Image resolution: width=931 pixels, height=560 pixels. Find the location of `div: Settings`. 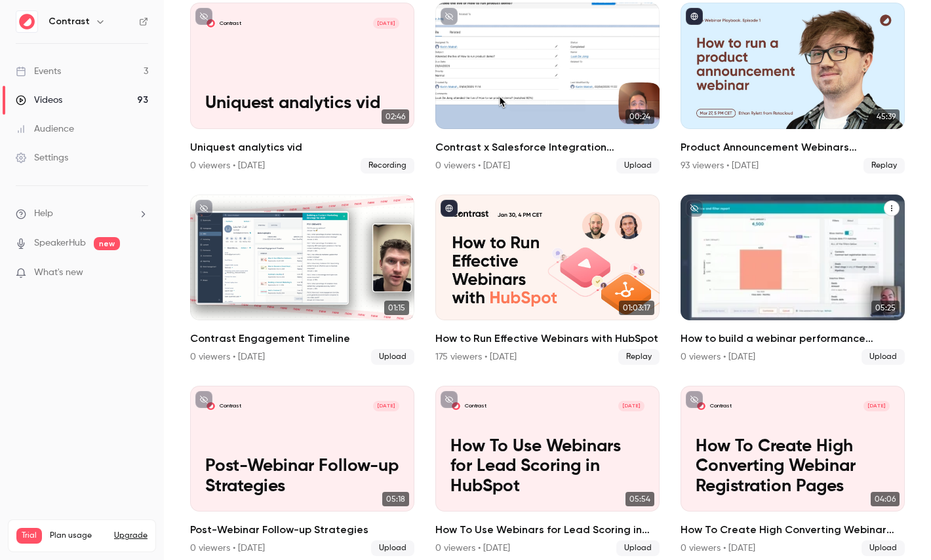

div: Settings is located at coordinates (42, 158).